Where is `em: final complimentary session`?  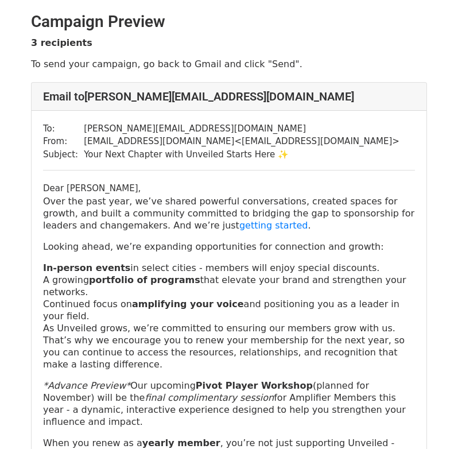
em: final complimentary session is located at coordinates (209, 397).